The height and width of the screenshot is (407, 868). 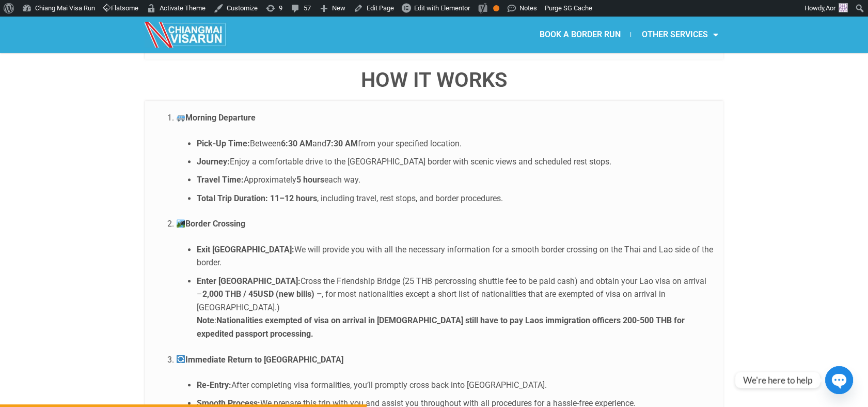 I want to click on strong: 6:30 AM, so click(x=297, y=143).